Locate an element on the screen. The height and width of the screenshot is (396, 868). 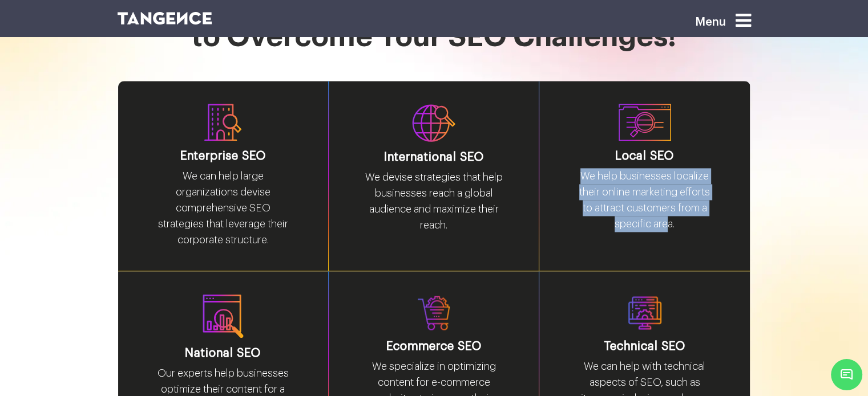
p: We can help large organizations devise comprehensive SEO strategies that leverage their corporate... is located at coordinates (223, 213).